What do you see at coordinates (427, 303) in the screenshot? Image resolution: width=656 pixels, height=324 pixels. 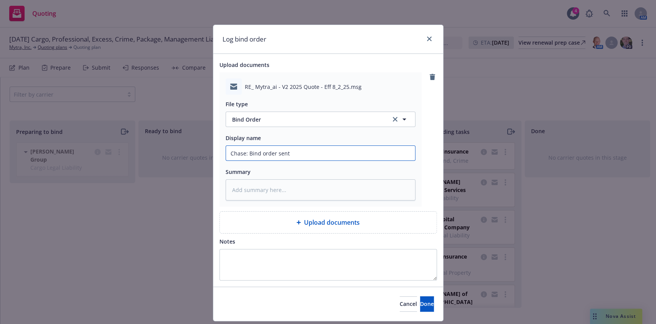 I see `span: Done` at bounding box center [427, 303].